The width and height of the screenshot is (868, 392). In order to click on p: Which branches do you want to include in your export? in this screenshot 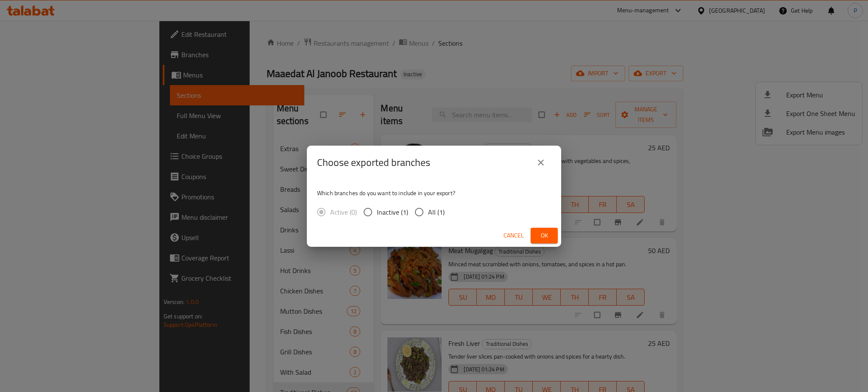, I will do `click(434, 193)`.